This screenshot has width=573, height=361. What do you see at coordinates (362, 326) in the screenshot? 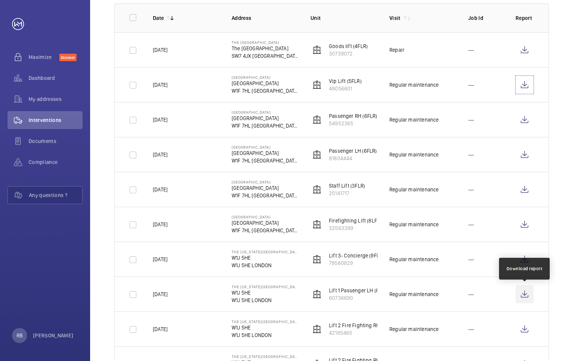
I see `p: Lift 2 Fire Fighting RH (8FLR)` at bounding box center [362, 326].